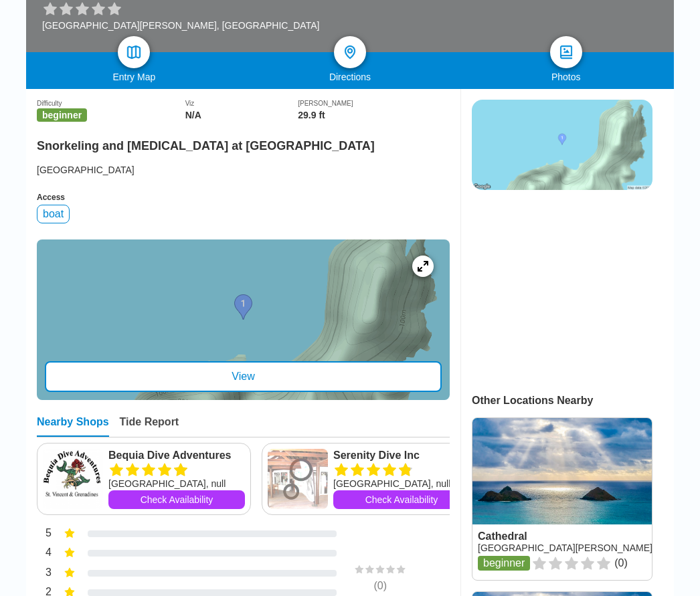 This screenshot has width=700, height=596. Describe the element at coordinates (401, 456) in the screenshot. I see `a: Serenity Dive Inc` at that location.